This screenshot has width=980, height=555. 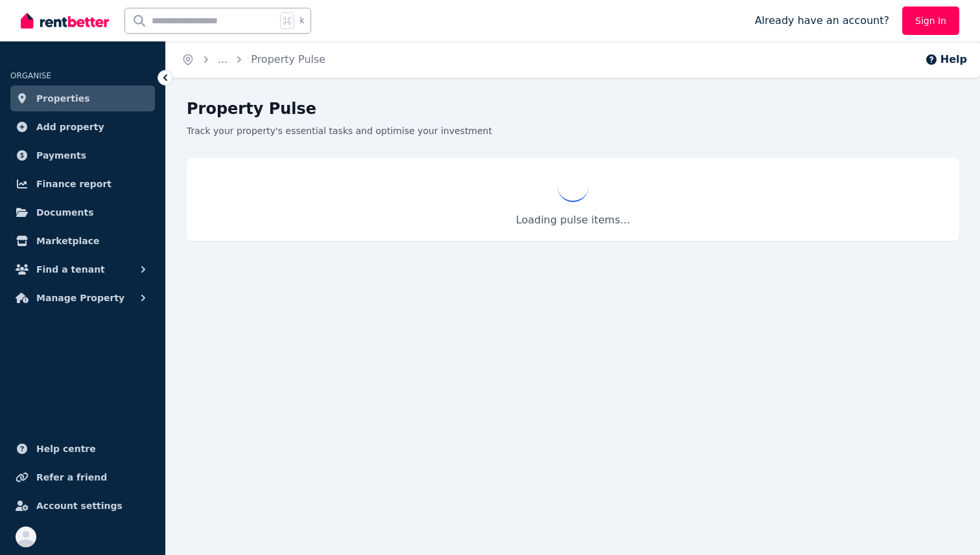 What do you see at coordinates (301, 20) in the screenshot?
I see `span: k` at bounding box center [301, 20].